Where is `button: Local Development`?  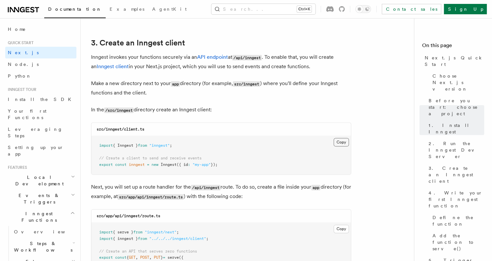
button: Local Development is located at coordinates (41, 181).